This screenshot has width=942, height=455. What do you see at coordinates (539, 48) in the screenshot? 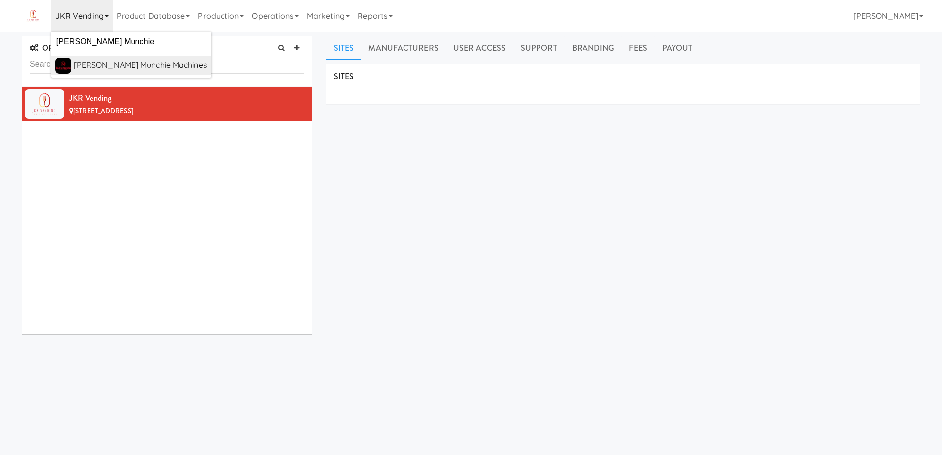
I see `a: Support` at bounding box center [539, 48].